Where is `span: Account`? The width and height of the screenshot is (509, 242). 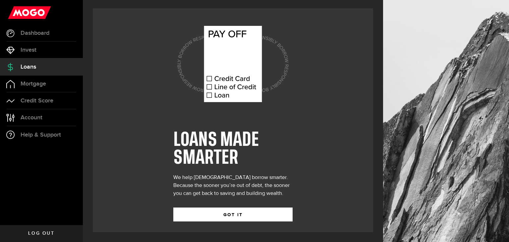 span: Account is located at coordinates (31, 118).